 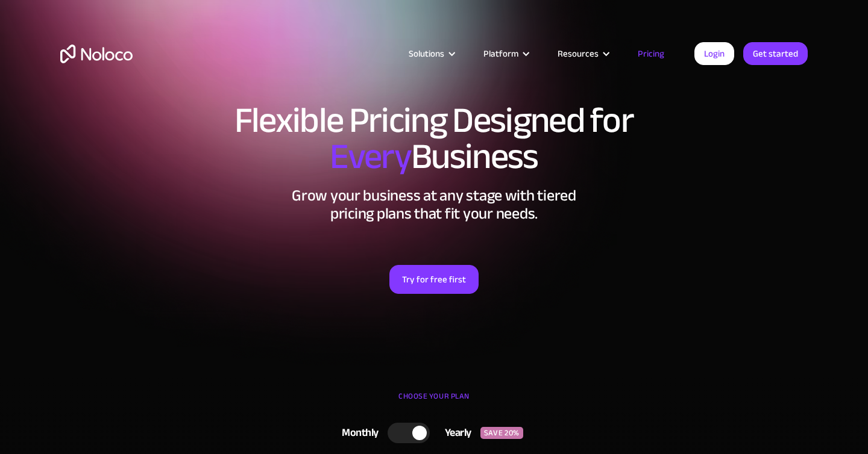 I want to click on a: Pricing, so click(x=650, y=54).